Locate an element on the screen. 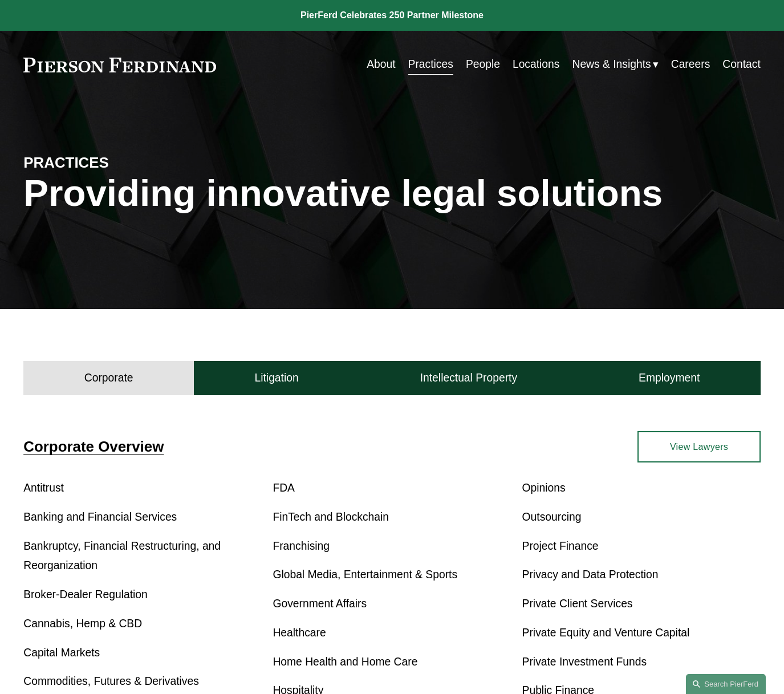  a: Healthcare is located at coordinates (299, 633).